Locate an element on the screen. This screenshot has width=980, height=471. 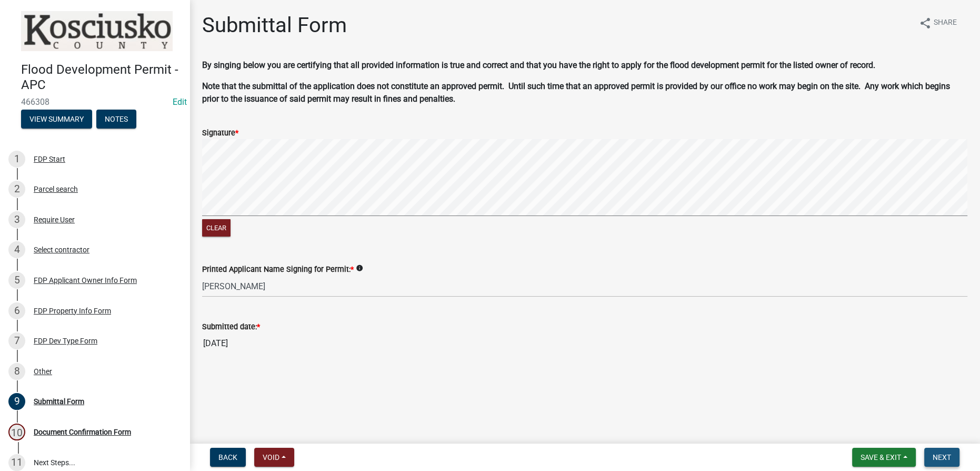
div: 2 is located at coordinates (17, 189).